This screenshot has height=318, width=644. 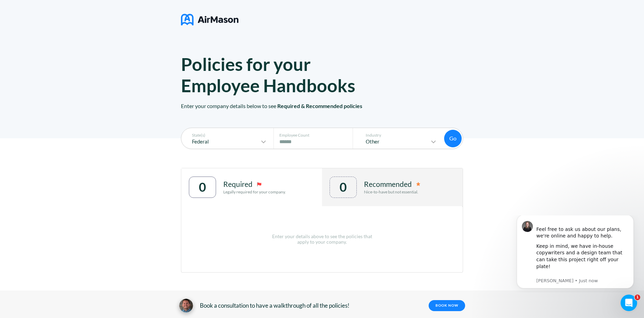 What do you see at coordinates (275, 306) in the screenshot?
I see `span: Book a consultation to have a walkthrough of all the policies!` at bounding box center [275, 306].